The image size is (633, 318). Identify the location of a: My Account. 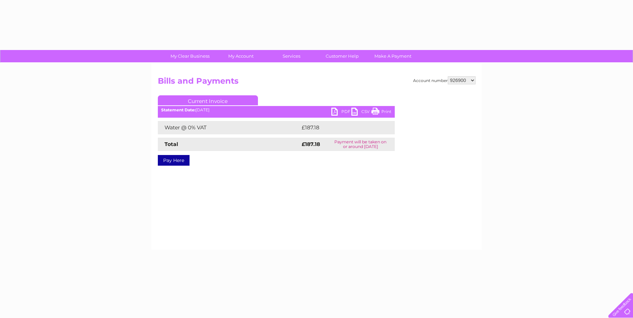
(241, 56).